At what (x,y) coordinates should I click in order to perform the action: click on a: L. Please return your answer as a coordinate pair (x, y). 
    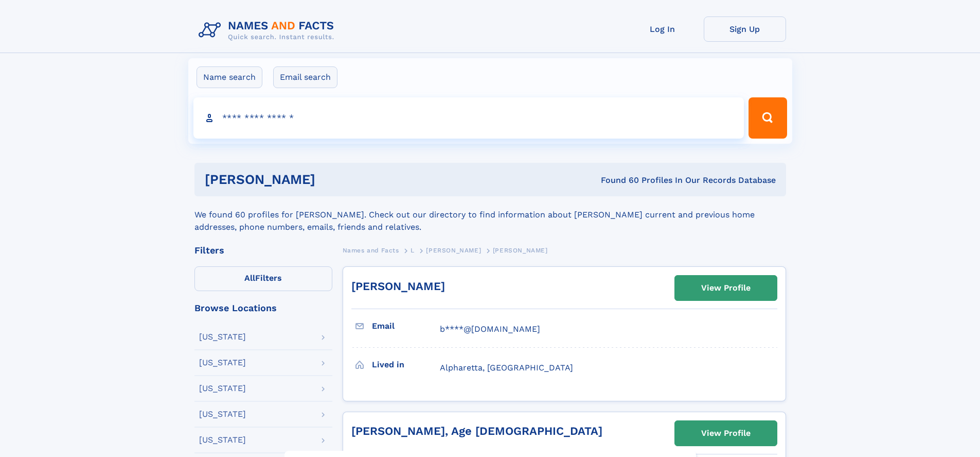
    Looking at the image, I should click on (412, 249).